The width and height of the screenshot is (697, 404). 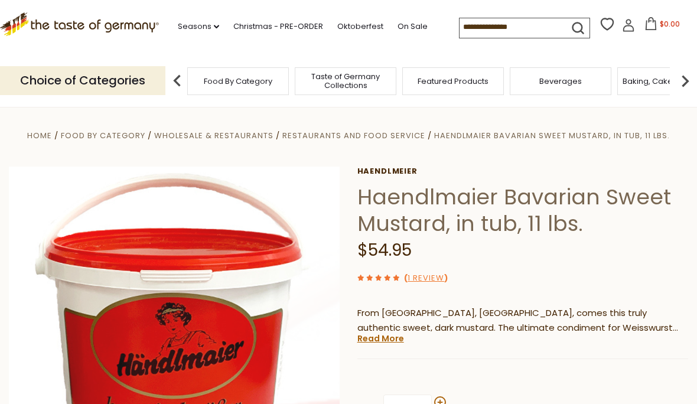 What do you see at coordinates (40, 135) in the screenshot?
I see `a: Home` at bounding box center [40, 135].